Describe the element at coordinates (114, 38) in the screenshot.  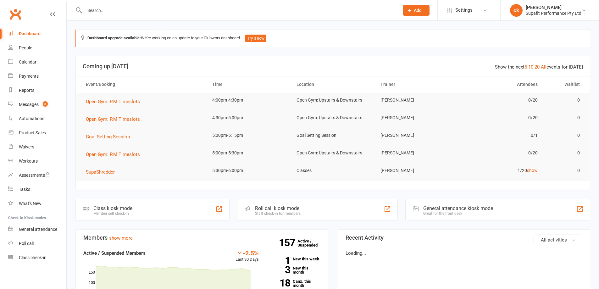
I see `strong: Dashboard upgrade available:` at that location.